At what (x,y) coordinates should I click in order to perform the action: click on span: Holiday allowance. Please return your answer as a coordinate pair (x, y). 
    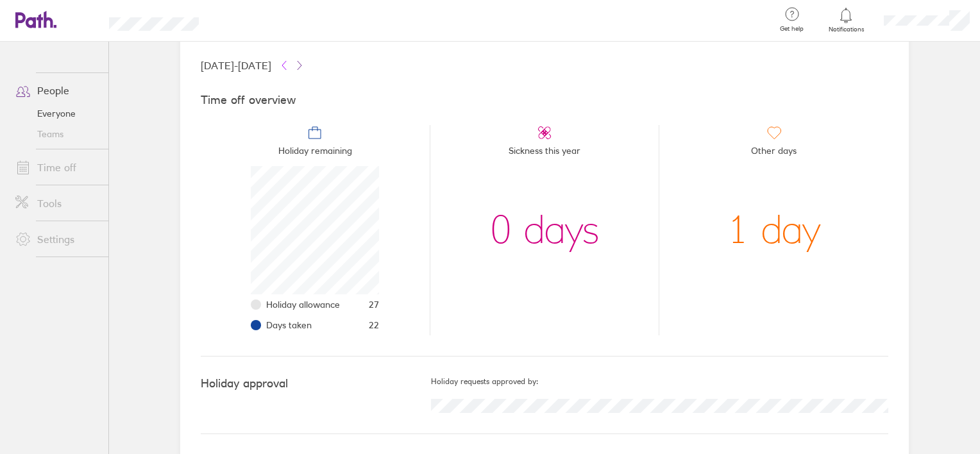
    Looking at the image, I should click on (303, 305).